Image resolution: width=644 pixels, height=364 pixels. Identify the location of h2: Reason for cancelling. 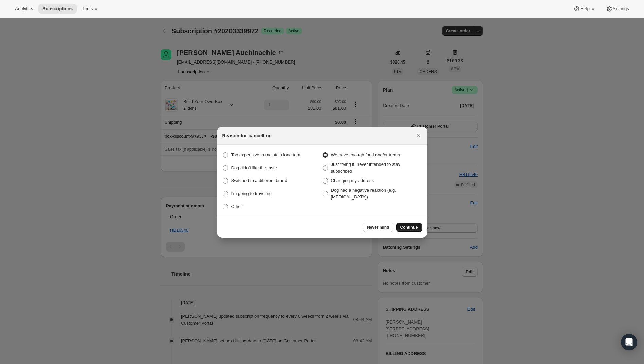
(247, 136).